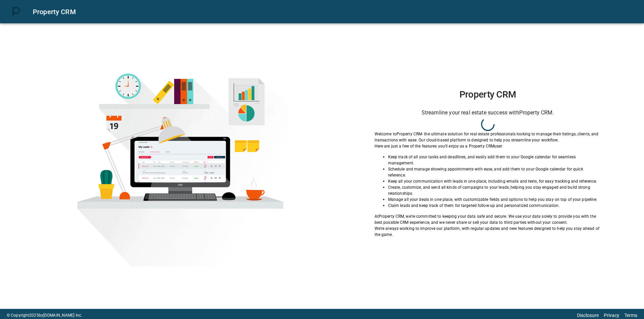 This screenshot has width=644, height=319. Describe the element at coordinates (587, 315) in the screenshot. I see `a: Disclosure` at that location.